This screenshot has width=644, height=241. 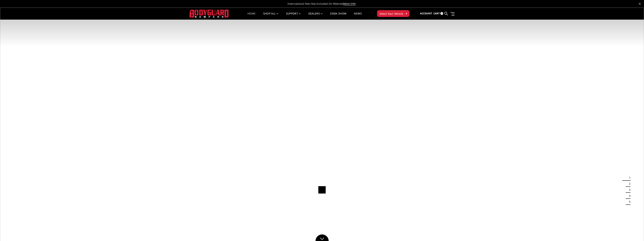 What do you see at coordinates (629, 190) in the screenshot?
I see `button: 3 of 5` at bounding box center [629, 190].